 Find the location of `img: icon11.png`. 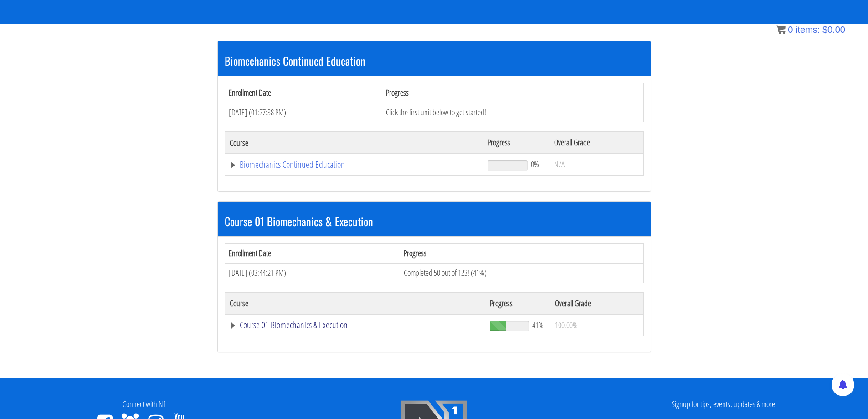

img: icon11.png is located at coordinates (781, 30).